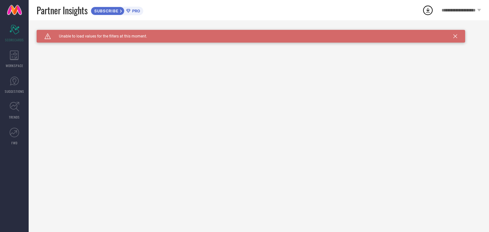 Image resolution: width=489 pixels, height=232 pixels. I want to click on div: Open download list, so click(428, 10).